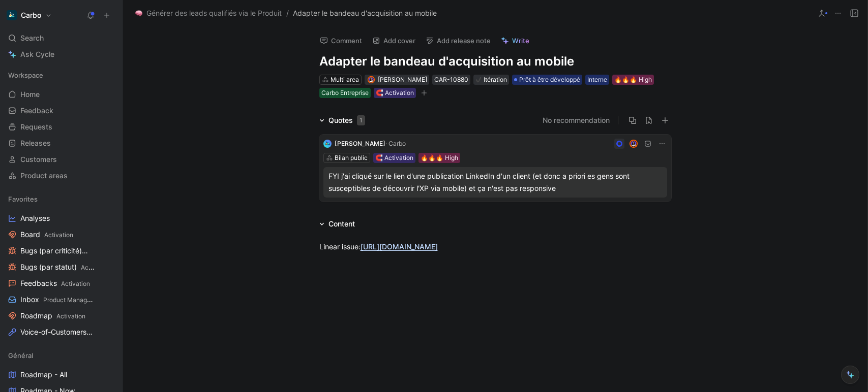  Describe the element at coordinates (61, 332) in the screenshot. I see `a: Voice-of-CustomersProduct Management` at that location.